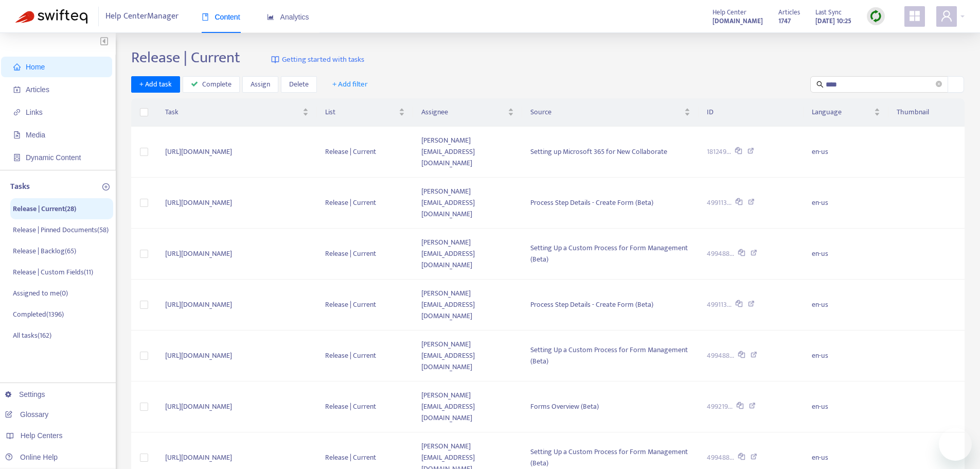  I want to click on span: home, so click(17, 67).